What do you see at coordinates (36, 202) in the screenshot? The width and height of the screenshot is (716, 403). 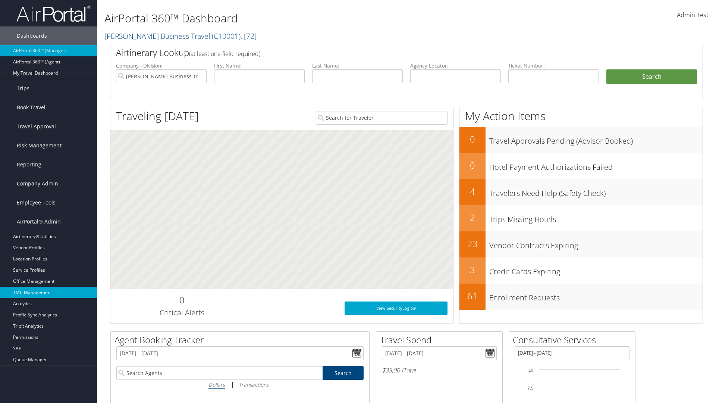 I see `span: Employee Tools` at bounding box center [36, 202].